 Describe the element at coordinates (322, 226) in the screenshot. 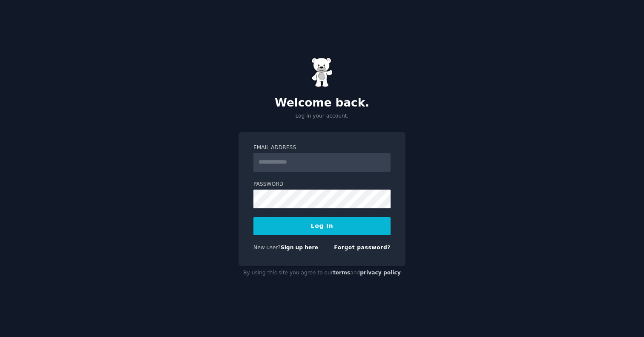

I see `button: Log In` at that location.